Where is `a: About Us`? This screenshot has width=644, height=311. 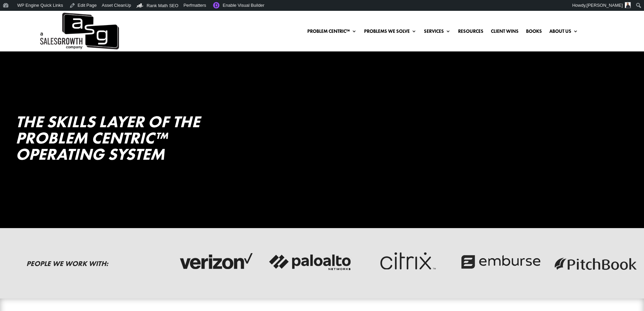 a: About Us is located at coordinates (564, 33).